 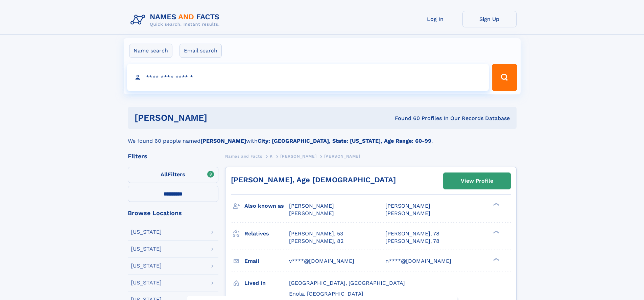 What do you see at coordinates (173, 175) in the screenshot?
I see `label: Filters` at bounding box center [173, 175].